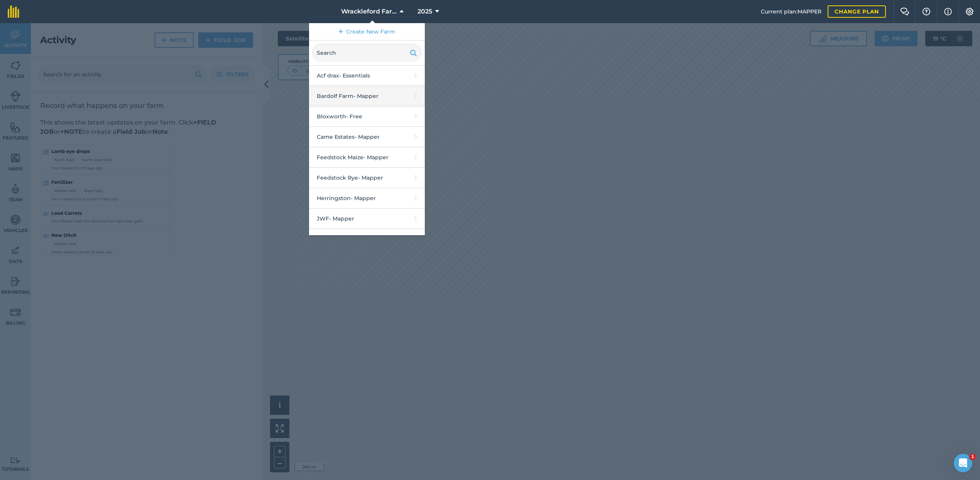 The width and height of the screenshot is (980, 480). I want to click on a: Feedstock Maize- Mapper, so click(367, 158).